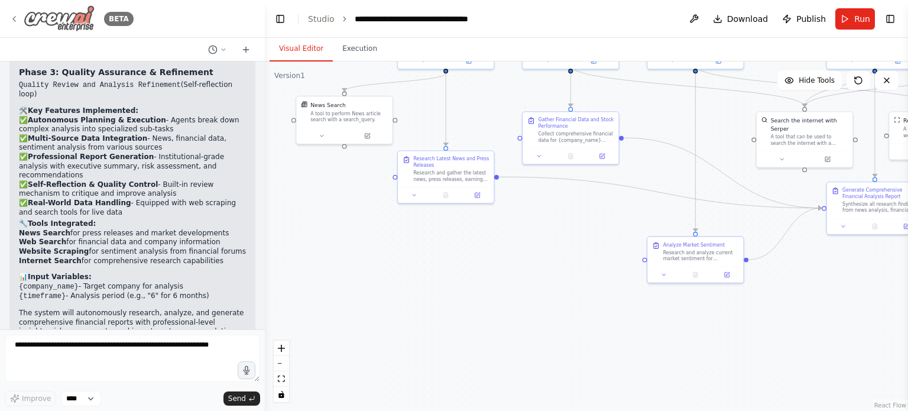 This screenshot has width=908, height=411. What do you see at coordinates (97, 120) in the screenshot?
I see `strong: Autonomous Planning & Execution` at bounding box center [97, 120].